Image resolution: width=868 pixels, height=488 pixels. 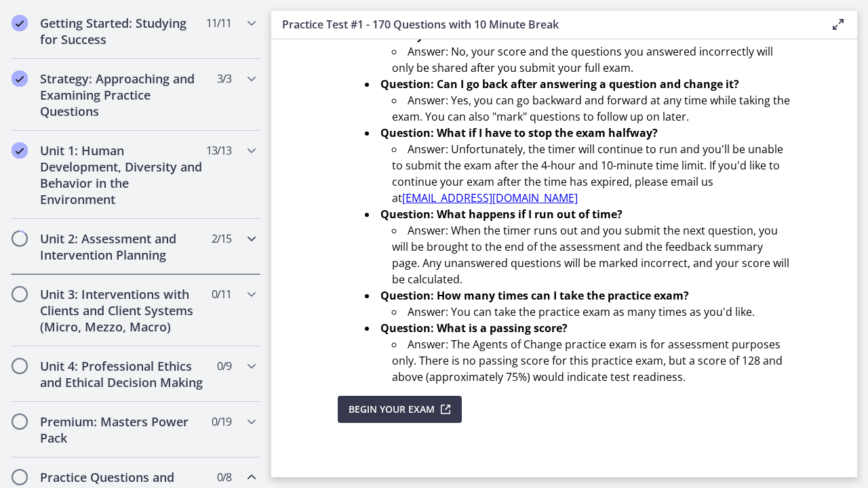 I want to click on span: 13 / 13, so click(x=218, y=151).